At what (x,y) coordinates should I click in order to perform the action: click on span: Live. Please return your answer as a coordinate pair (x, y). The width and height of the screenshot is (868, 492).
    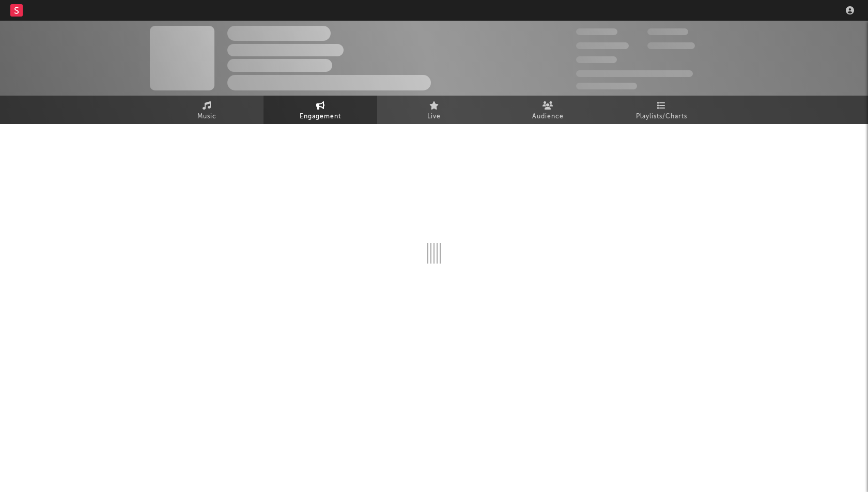
    Looking at the image, I should click on (434, 117).